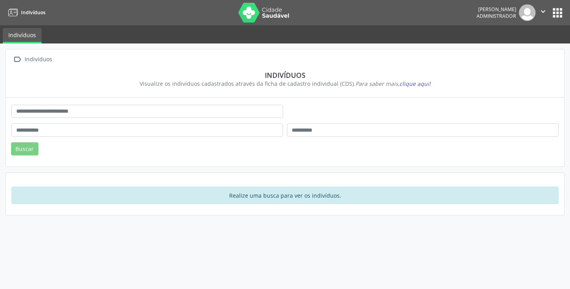 The image size is (570, 289). Describe the element at coordinates (496, 16) in the screenshot. I see `span: Administrador` at that location.